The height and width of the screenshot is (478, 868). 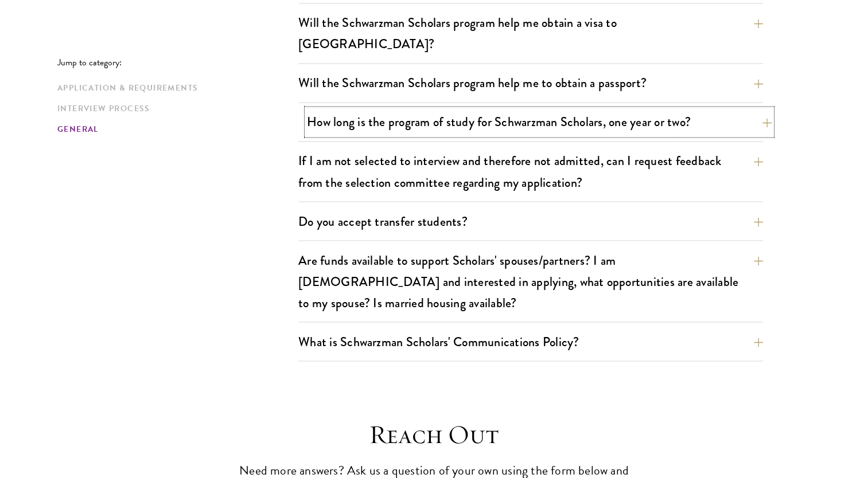 What do you see at coordinates (531, 172) in the screenshot?
I see `button: If I am not selected to interview and therefore not admitted, can I request feedback from the sel...` at bounding box center [531, 172].